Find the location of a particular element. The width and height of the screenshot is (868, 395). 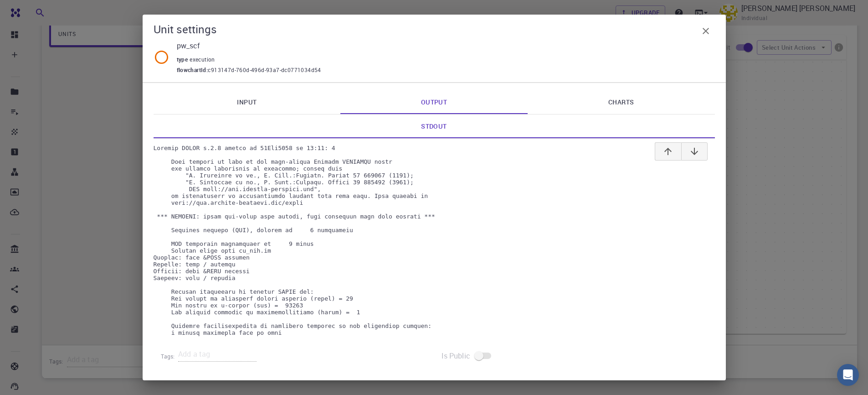

span: Is Public is located at coordinates (455, 356).